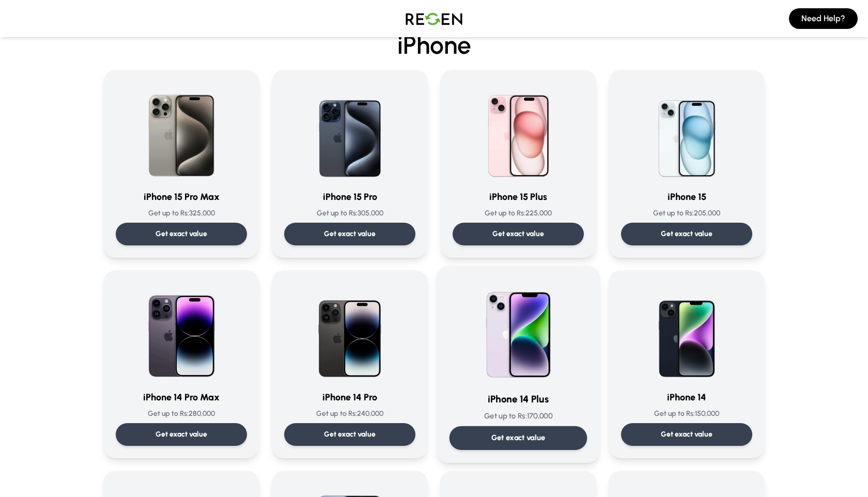 Image resolution: width=868 pixels, height=497 pixels. I want to click on h3: iPhone 14 Pro Max, so click(181, 398).